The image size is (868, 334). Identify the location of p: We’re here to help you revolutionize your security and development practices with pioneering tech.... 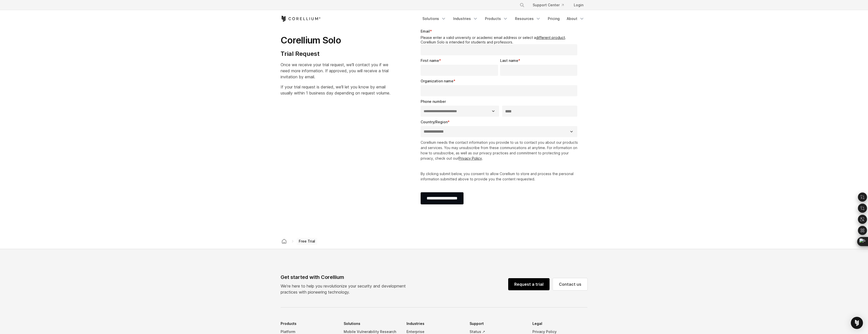
(346, 290).